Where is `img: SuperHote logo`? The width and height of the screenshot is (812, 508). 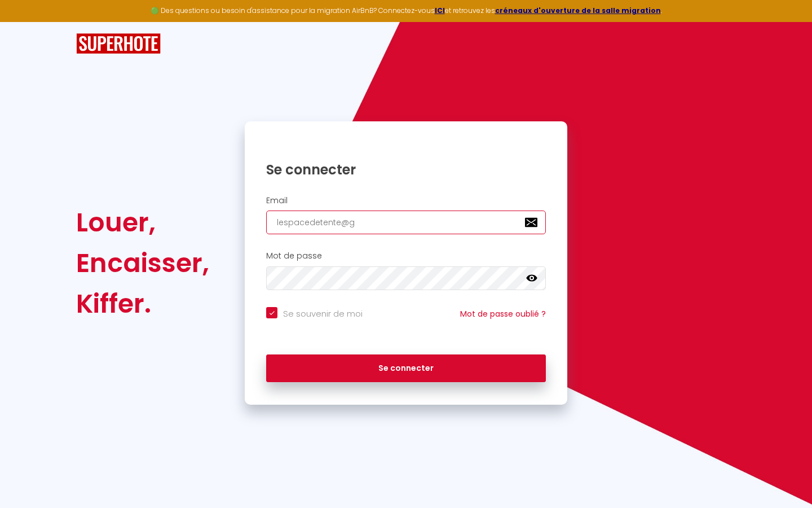 img: SuperHote logo is located at coordinates (118, 43).